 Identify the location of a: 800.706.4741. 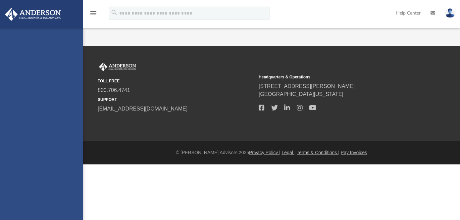
(114, 90).